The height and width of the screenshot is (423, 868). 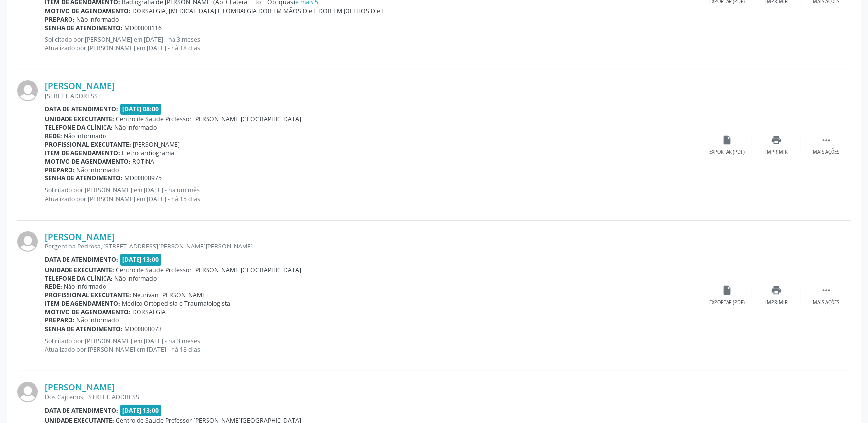 I want to click on span: MD00000073, so click(x=143, y=329).